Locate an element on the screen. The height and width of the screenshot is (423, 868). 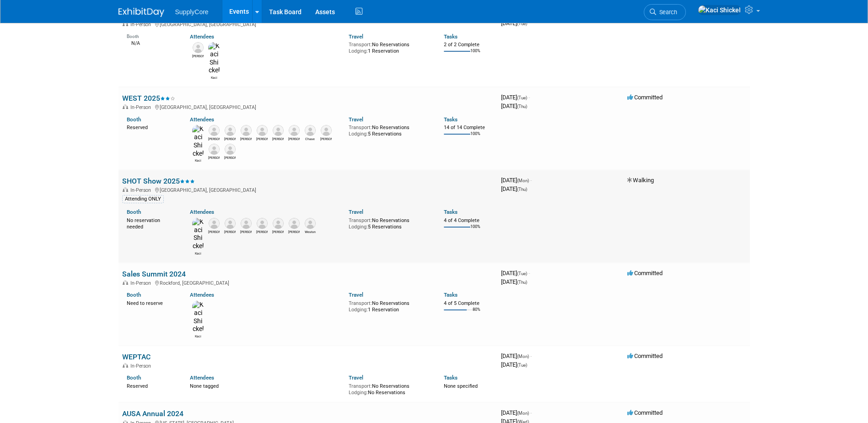
div: Booth is located at coordinates (151, 35).